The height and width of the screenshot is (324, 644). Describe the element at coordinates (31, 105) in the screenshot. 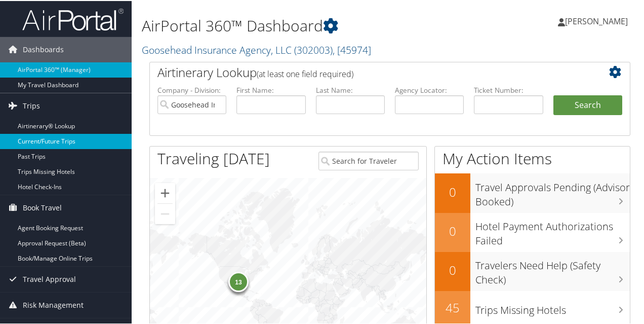

I see `span: Trips` at that location.